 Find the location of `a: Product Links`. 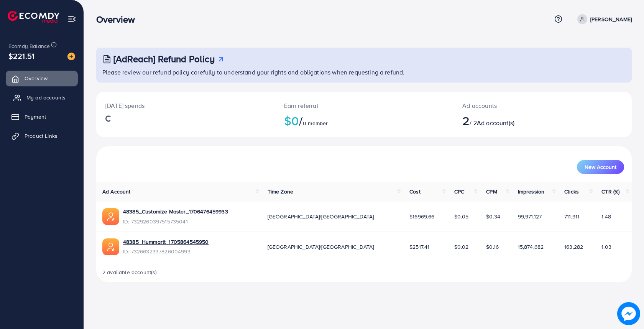

a: Product Links is located at coordinates (42, 136).